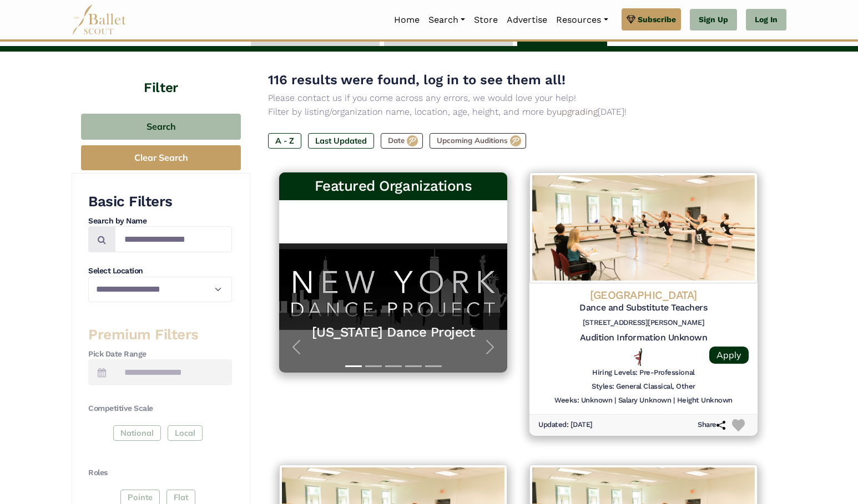  I want to click on button: Slide 5, so click(433, 366).